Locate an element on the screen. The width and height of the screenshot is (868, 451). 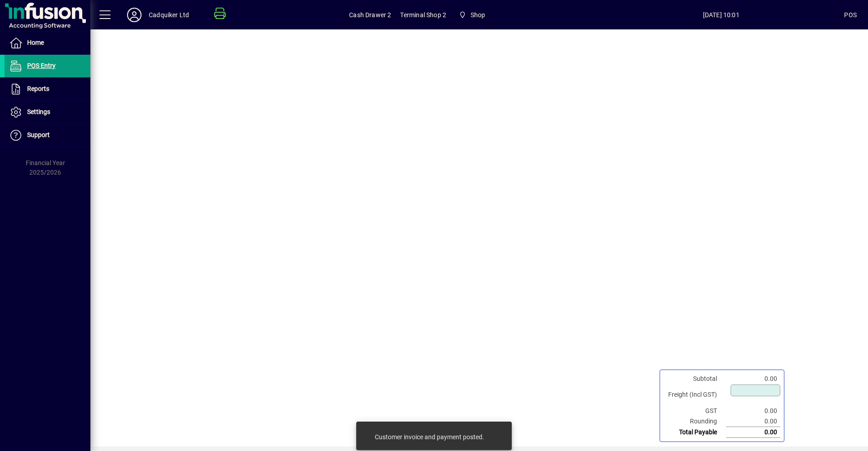
td: Freight (Incl GST) is located at coordinates (695, 395).